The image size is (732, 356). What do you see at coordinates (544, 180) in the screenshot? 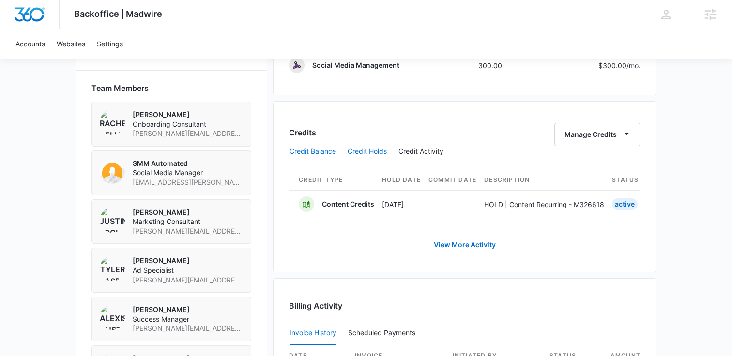
I see `span: Description` at bounding box center [544, 180].